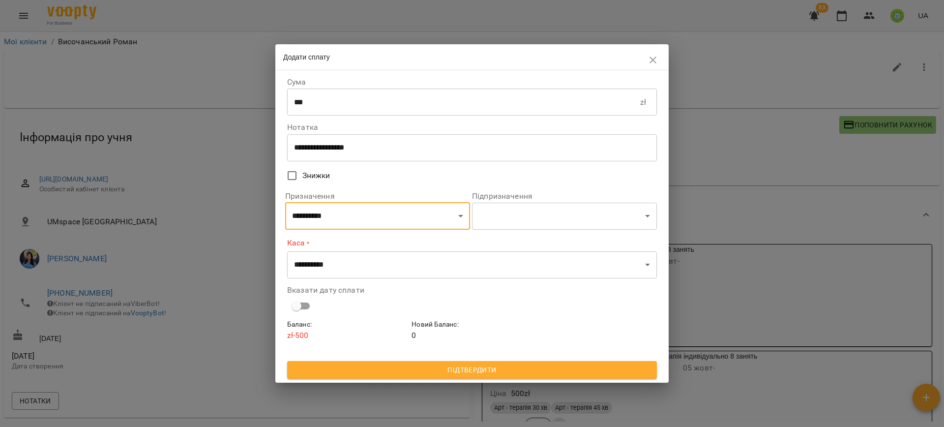 This screenshot has height=427, width=944. What do you see at coordinates (378, 196) in the screenshot?
I see `label: Призначення` at bounding box center [378, 196].